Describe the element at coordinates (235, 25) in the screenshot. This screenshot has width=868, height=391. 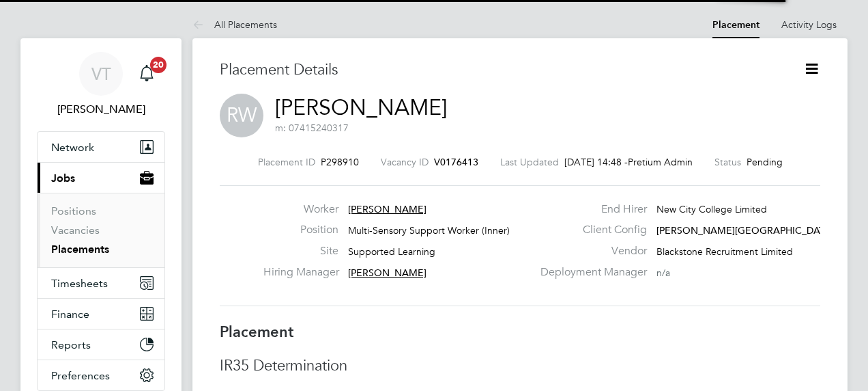
I see `a: All Placements` at that location.